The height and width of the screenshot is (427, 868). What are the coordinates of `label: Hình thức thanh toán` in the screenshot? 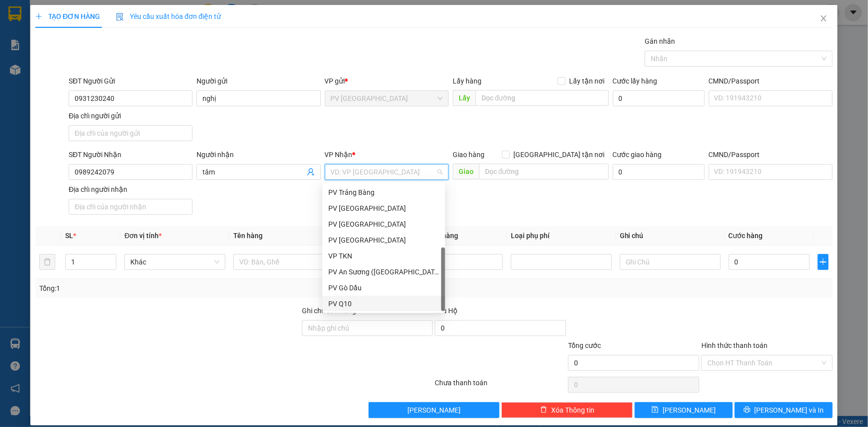 It's located at (735, 345).